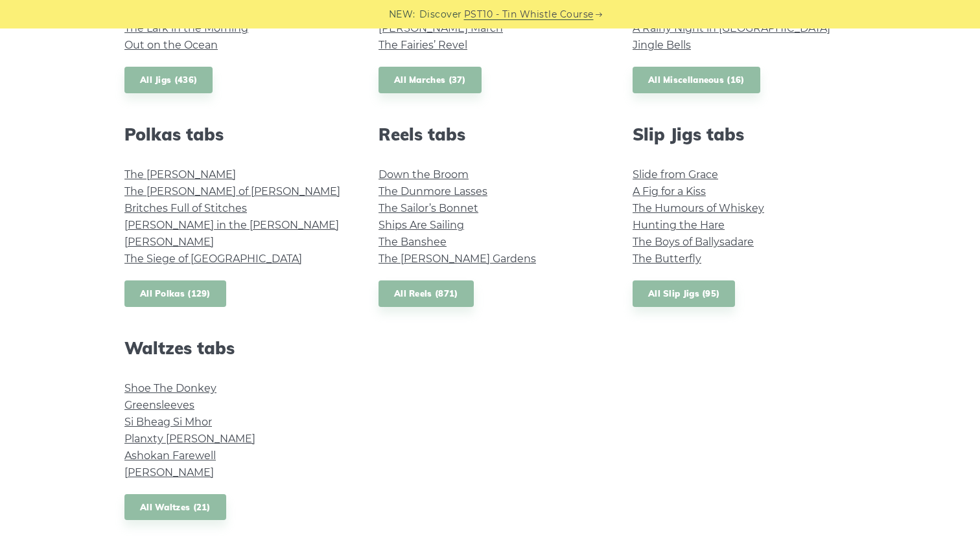  What do you see at coordinates (159, 405) in the screenshot?
I see `a: Greensleeves` at bounding box center [159, 405].